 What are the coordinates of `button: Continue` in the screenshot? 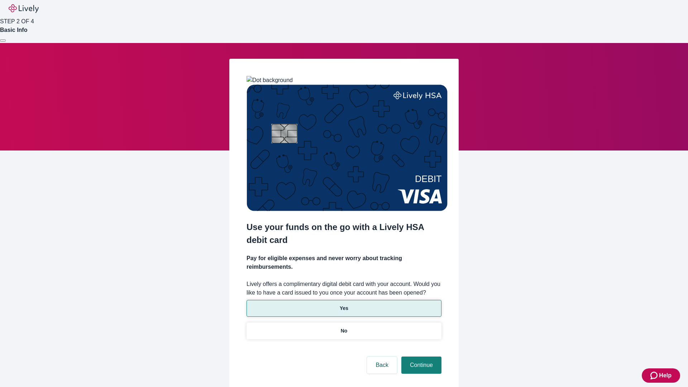 It's located at (421, 365).